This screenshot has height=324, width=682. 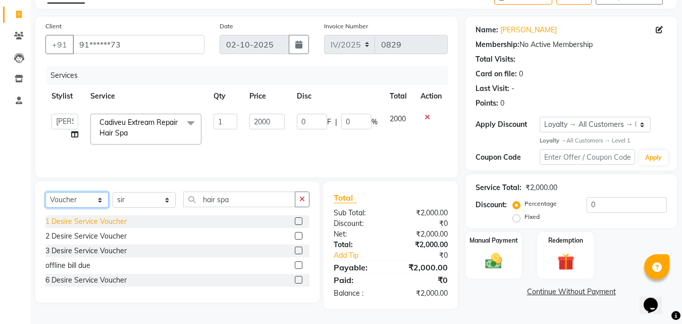 What do you see at coordinates (346, 26) in the screenshot?
I see `label: Invoice Number` at bounding box center [346, 26].